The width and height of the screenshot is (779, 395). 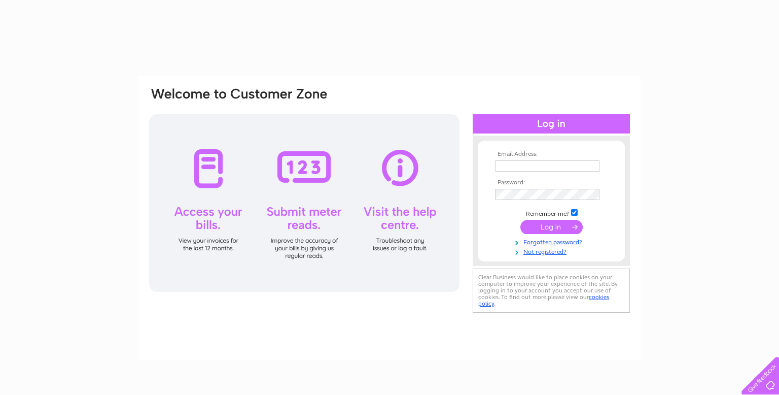 I want to click on a: cookies policy, so click(x=544, y=300).